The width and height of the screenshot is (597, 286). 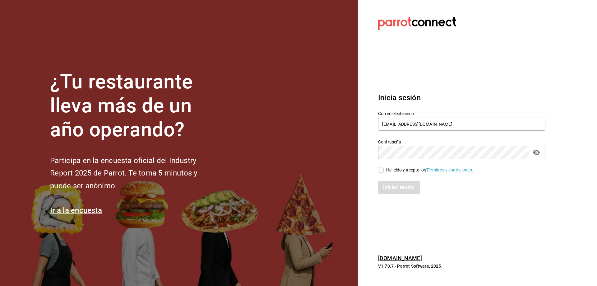 I want to click on label: Correo electrónico, so click(x=462, y=113).